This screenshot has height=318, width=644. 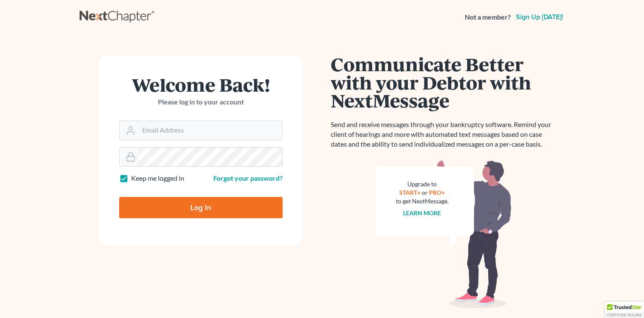 What do you see at coordinates (443, 134) in the screenshot?
I see `p: Send and receive messages through your bankruptcy software. Remind your client of hearings and mo...` at bounding box center [443, 134].